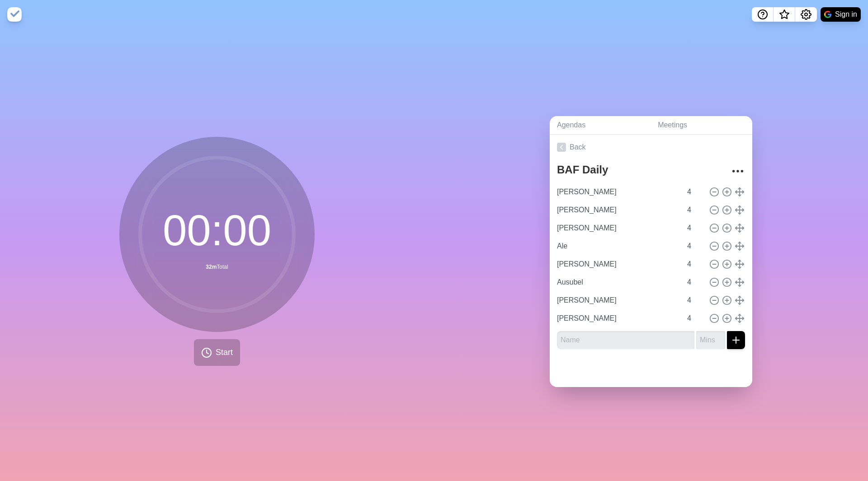 The height and width of the screenshot is (481, 868). I want to click on button: Start, so click(217, 352).